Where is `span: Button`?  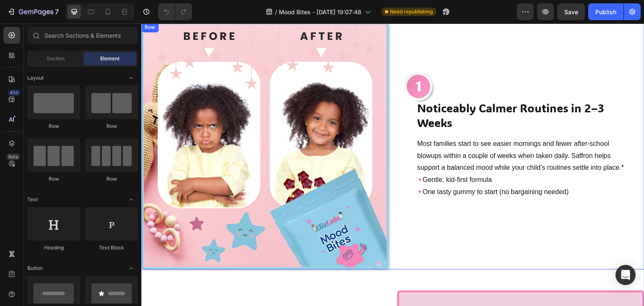 span: Button is located at coordinates (35, 268).